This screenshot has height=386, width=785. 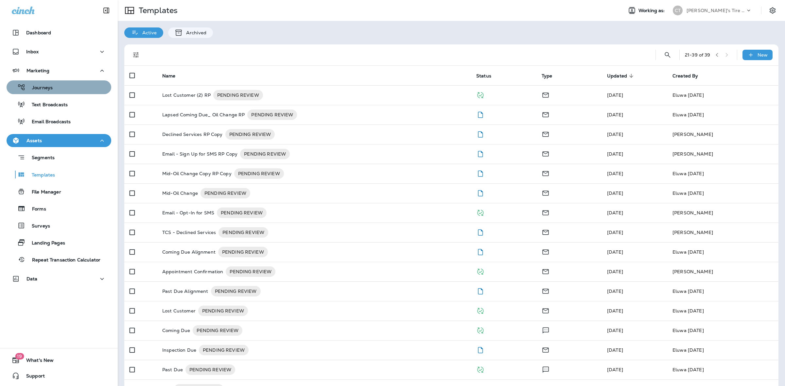 What do you see at coordinates (668, 55) in the screenshot?
I see `button: Search Templates` at bounding box center [668, 55].